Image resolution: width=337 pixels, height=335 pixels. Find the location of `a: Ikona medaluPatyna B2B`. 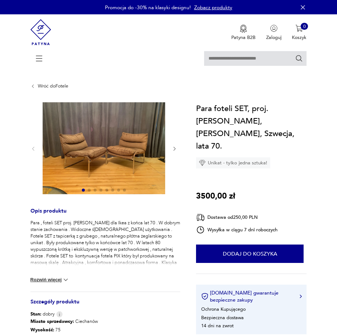

a: Ikona medaluPatyna B2B is located at coordinates (243, 33).